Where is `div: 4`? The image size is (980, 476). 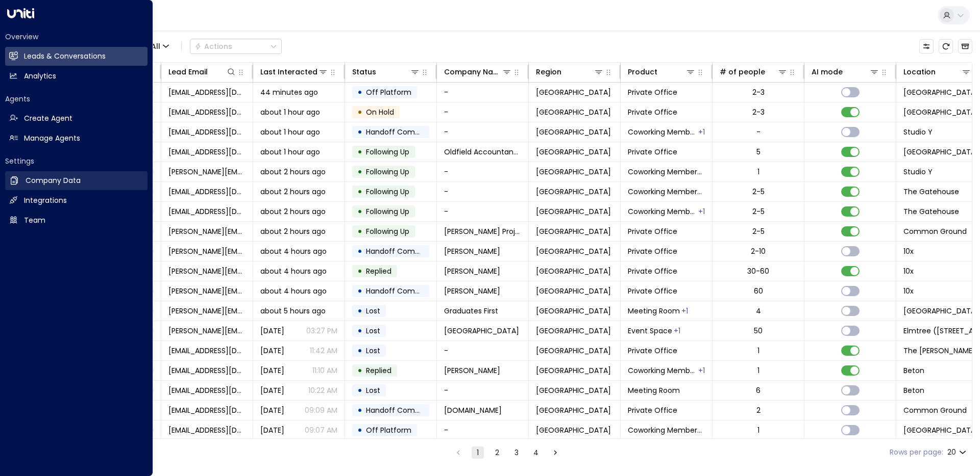 div: 4 is located at coordinates (758, 311).